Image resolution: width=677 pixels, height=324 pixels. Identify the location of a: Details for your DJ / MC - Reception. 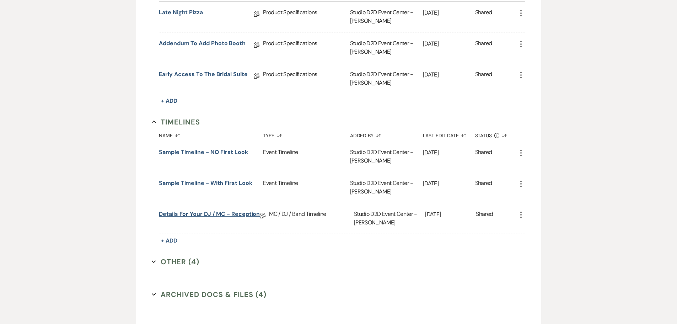
(209, 215).